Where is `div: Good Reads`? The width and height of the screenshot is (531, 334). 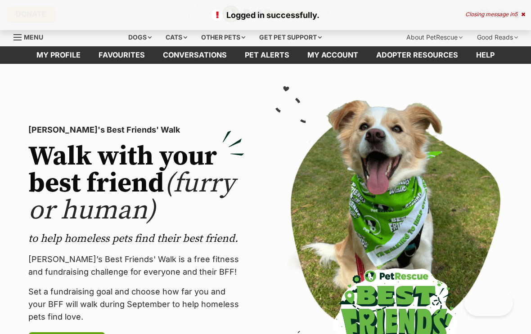
div: Good Reads is located at coordinates (497, 37).